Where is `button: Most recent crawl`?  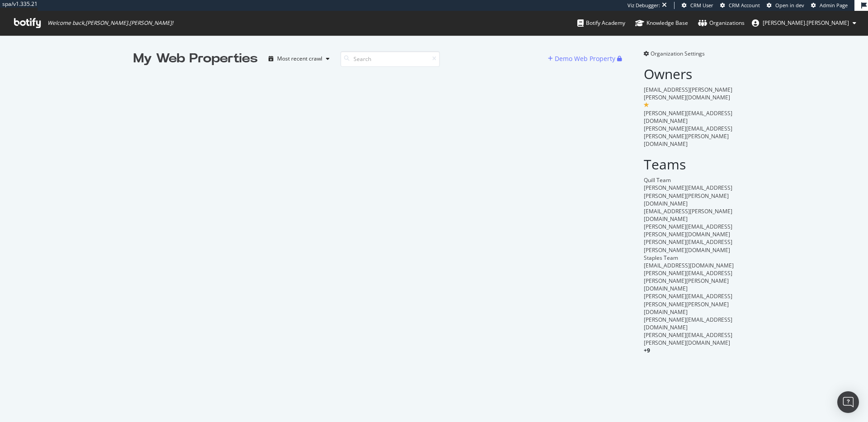
button: Most recent crawl is located at coordinates (299, 59).